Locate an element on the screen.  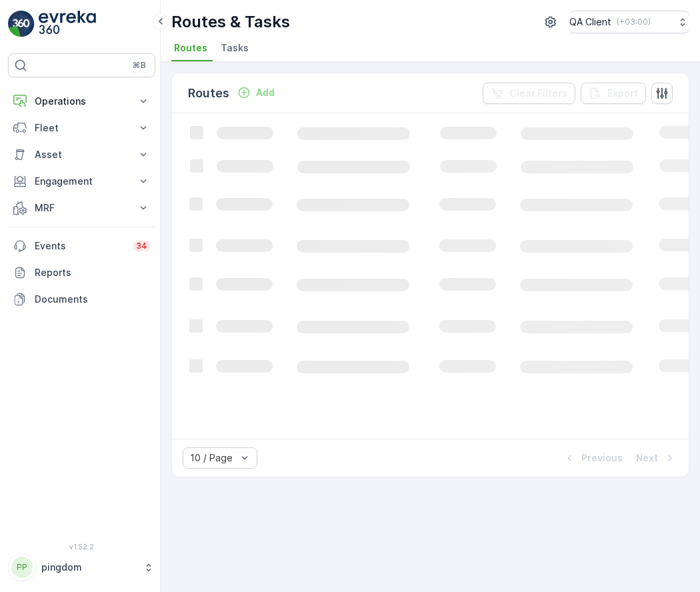
a: Reports is located at coordinates (81, 273).